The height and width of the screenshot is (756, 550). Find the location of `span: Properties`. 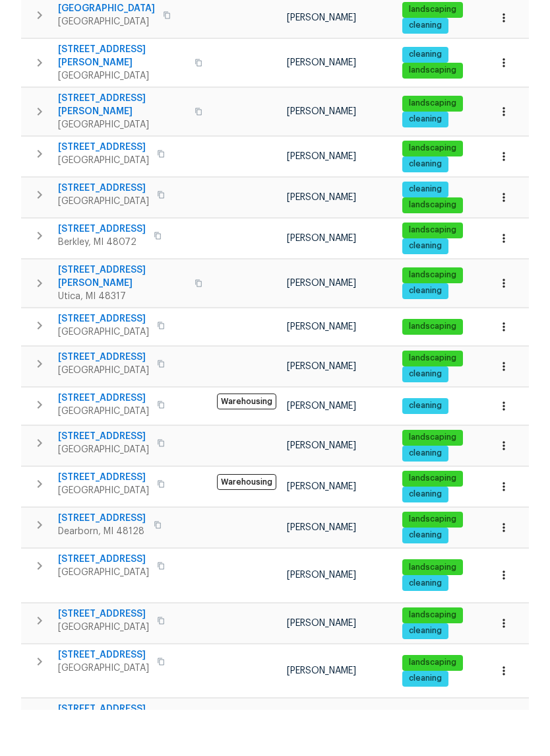

span: Properties is located at coordinates (345, 21).